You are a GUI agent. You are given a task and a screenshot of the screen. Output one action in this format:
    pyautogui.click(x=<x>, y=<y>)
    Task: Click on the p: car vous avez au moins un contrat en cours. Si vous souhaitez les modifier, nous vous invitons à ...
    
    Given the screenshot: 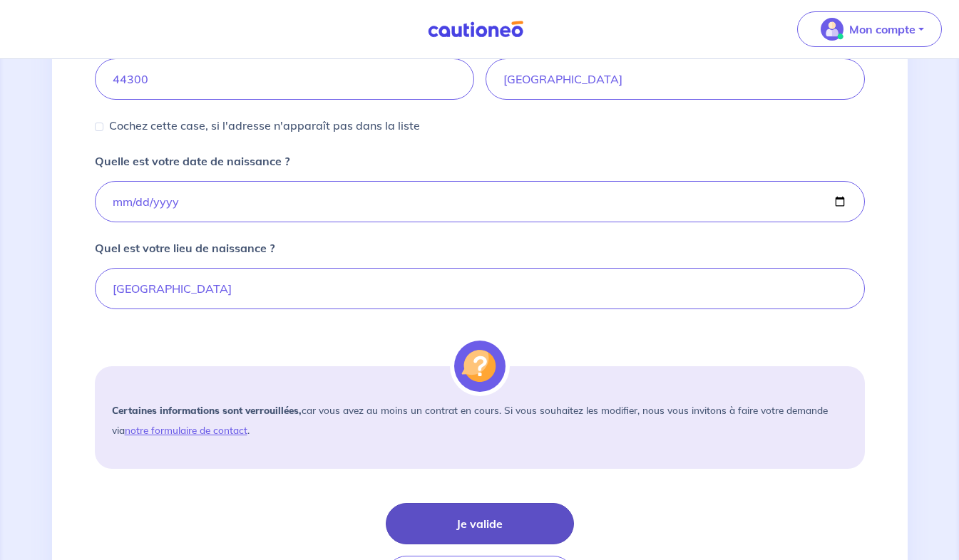 What is the action you would take?
    pyautogui.click(x=480, y=421)
    